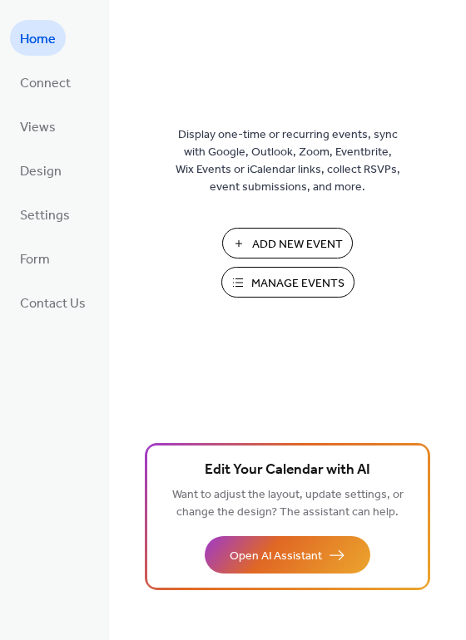  I want to click on a: Settings, so click(45, 214).